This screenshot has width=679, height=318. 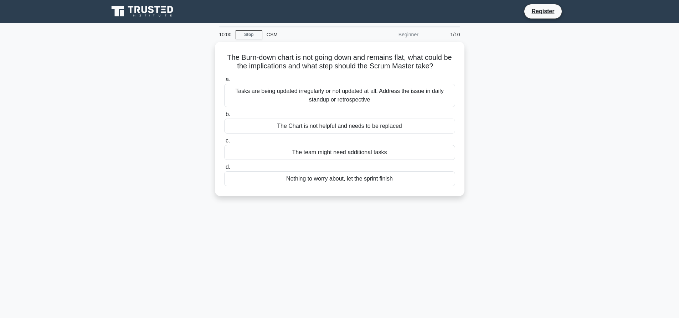 What do you see at coordinates (339, 152) in the screenshot?
I see `div: The team might need additional tasks` at bounding box center [339, 152].